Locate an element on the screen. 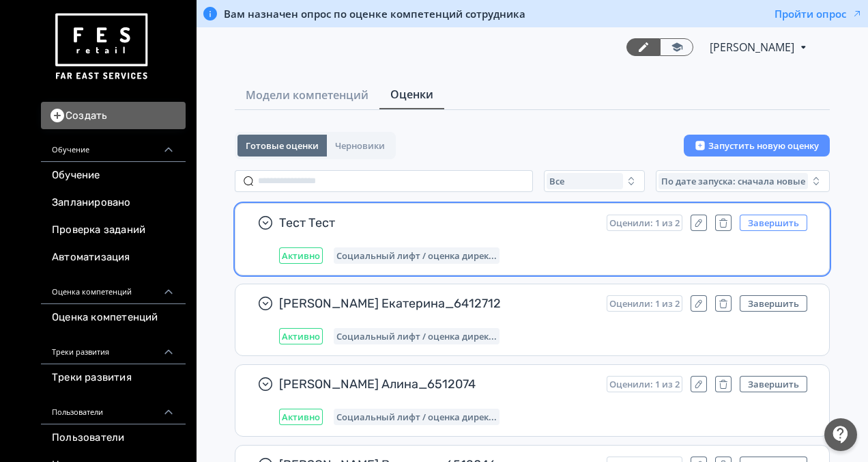 The height and width of the screenshot is (462, 868). div: Пользователи is located at coordinates (113, 408).